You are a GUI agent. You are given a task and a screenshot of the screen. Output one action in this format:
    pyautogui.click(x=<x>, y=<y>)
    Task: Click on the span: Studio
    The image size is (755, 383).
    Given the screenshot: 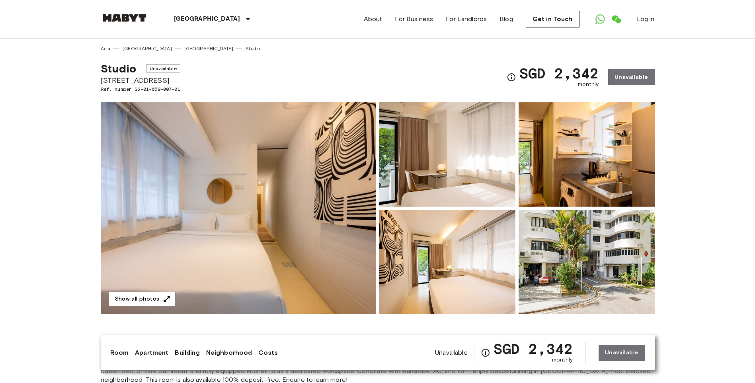 What is the action you would take?
    pyautogui.click(x=119, y=68)
    